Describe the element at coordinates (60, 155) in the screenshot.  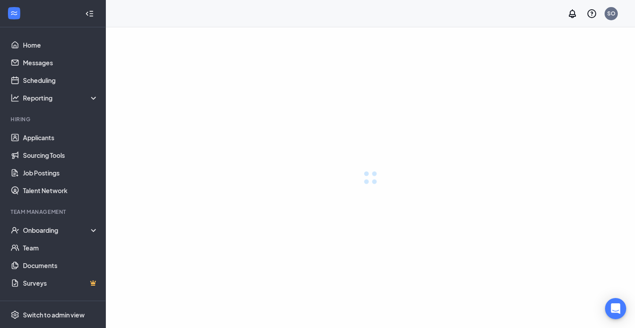
I see `a: Sourcing Tools` at that location.